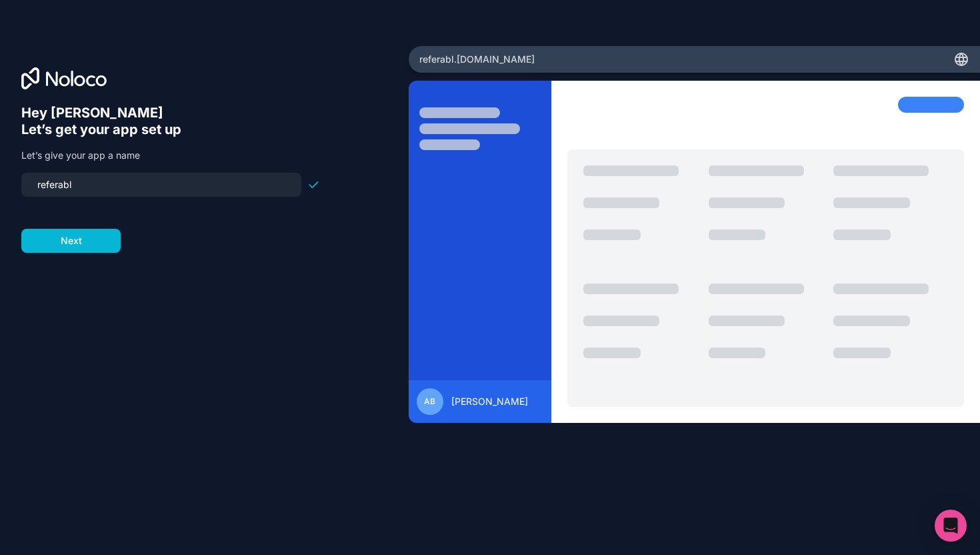  Describe the element at coordinates (71, 240) in the screenshot. I see `button: Next` at that location.